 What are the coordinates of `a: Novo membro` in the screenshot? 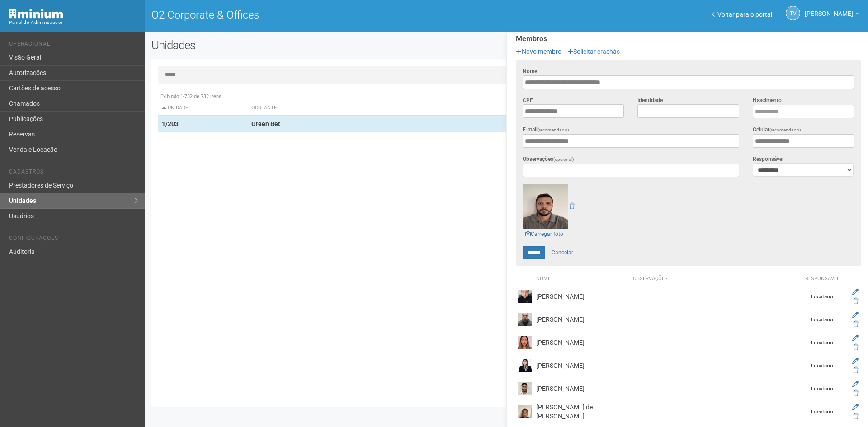 It's located at (539, 52).